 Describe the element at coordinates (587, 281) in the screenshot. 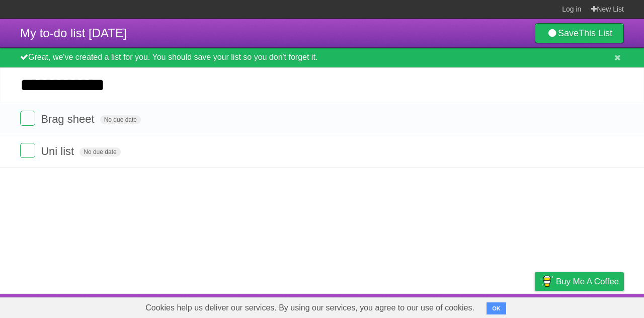

I see `span: Buy me a coffee` at that location.